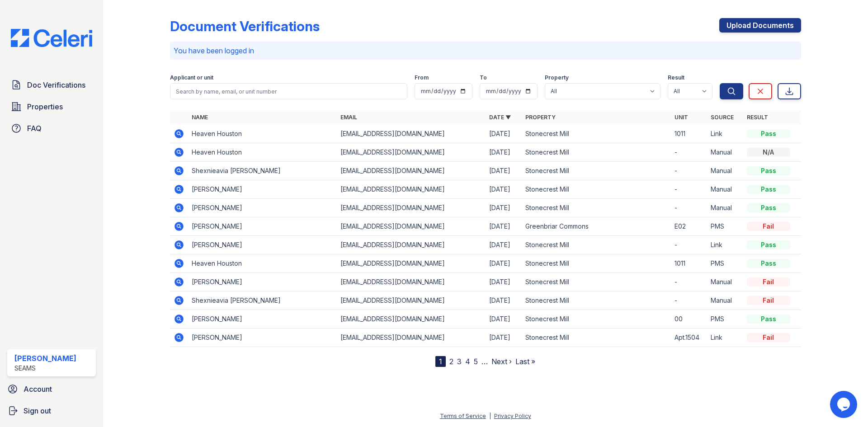  I want to click on label: From, so click(421, 78).